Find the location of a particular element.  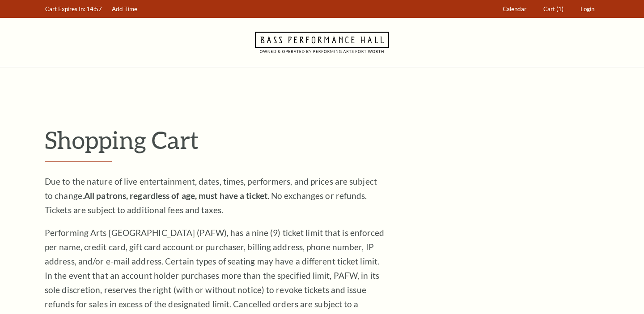

a: Cart (1) is located at coordinates (554, 9).